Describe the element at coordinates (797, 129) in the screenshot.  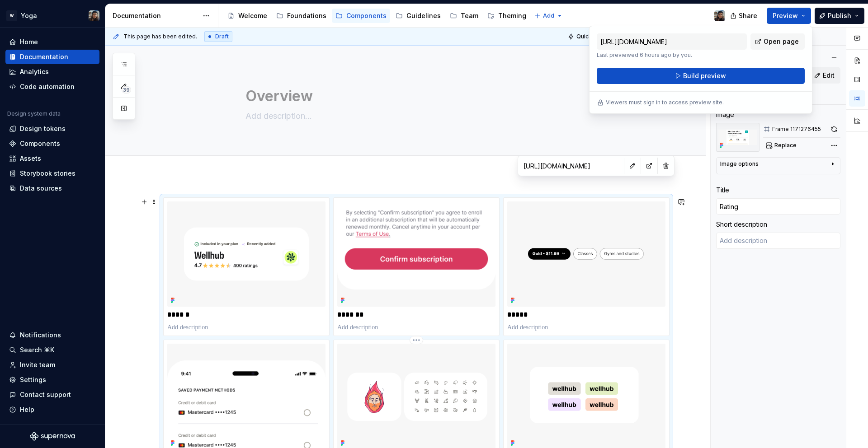
I see `div: Frame 1171276455` at that location.